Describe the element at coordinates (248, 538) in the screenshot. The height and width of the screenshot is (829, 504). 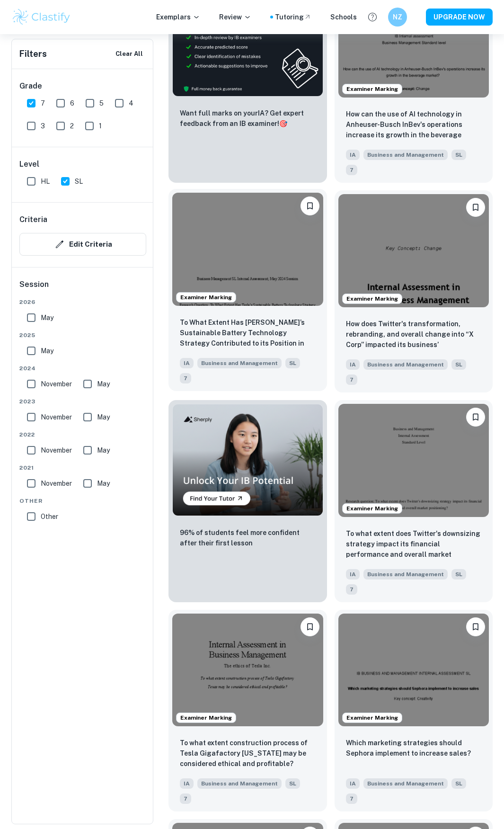
I see `p: 96% of students feel more confident after their first lesson` at that location.